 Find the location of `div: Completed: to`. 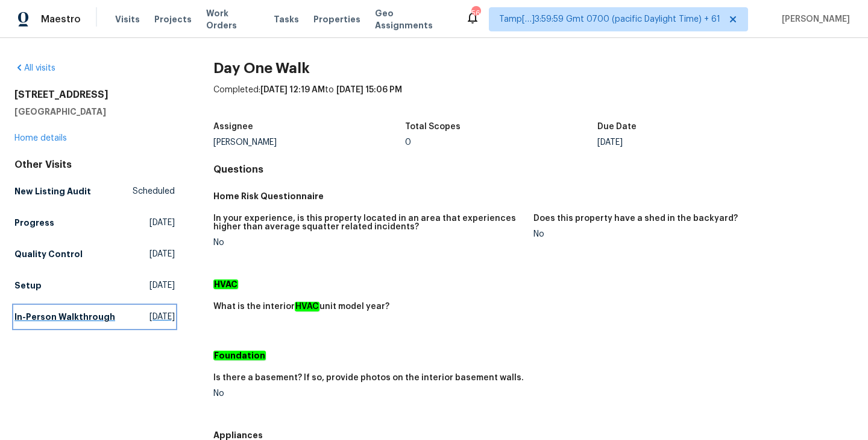

div: Completed: to is located at coordinates (534, 99).